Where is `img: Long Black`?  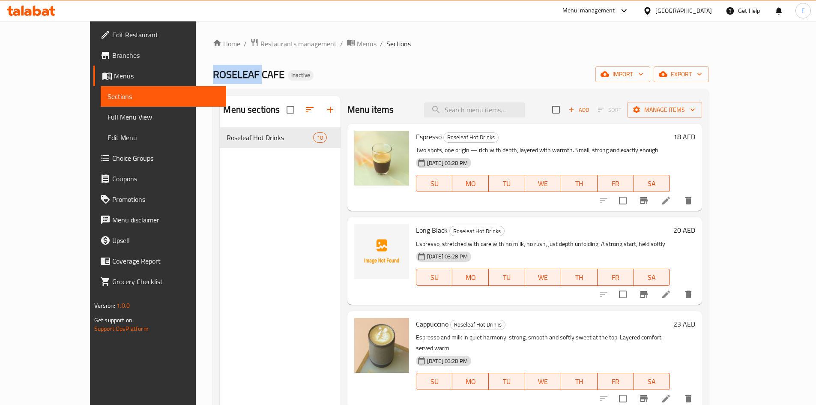
img: Long Black is located at coordinates (382, 251).